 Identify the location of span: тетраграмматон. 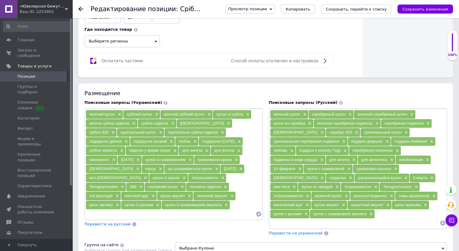
(288, 196).